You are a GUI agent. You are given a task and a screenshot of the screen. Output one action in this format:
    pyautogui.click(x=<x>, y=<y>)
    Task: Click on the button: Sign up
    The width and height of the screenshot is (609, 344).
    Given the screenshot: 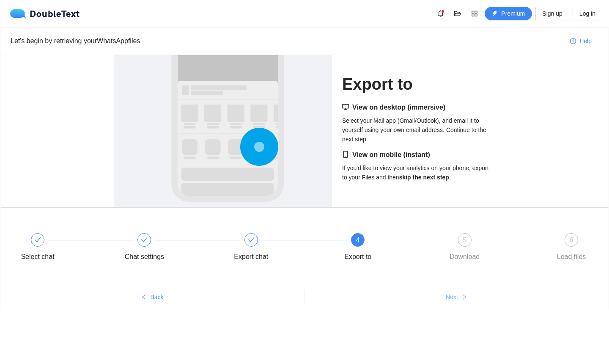 What is the action you would take?
    pyautogui.click(x=552, y=14)
    